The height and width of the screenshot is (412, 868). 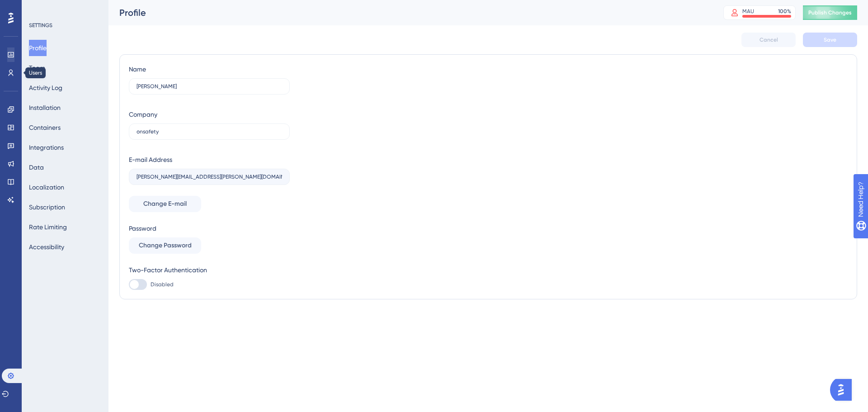 I want to click on div: MAU, so click(x=748, y=11).